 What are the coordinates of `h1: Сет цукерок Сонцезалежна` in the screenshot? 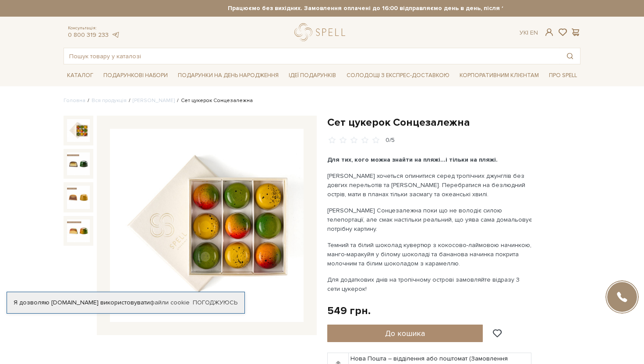 It's located at (454, 122).